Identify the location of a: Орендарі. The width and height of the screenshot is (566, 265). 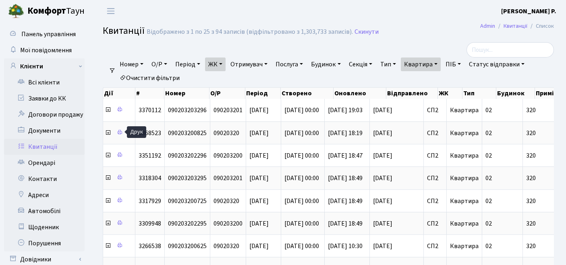
(44, 163).